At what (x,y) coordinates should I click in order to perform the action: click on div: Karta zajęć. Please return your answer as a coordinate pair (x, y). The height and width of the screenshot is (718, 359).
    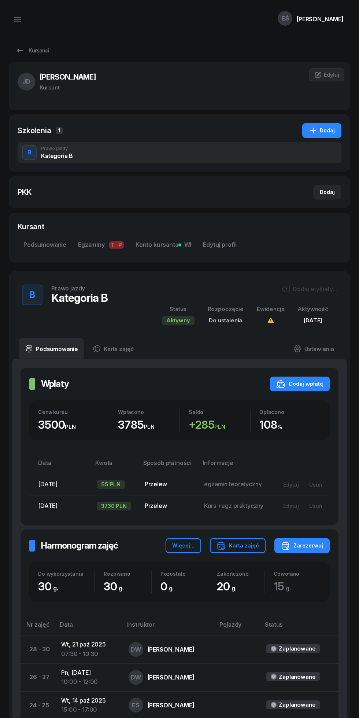
    Looking at the image, I should click on (238, 545).